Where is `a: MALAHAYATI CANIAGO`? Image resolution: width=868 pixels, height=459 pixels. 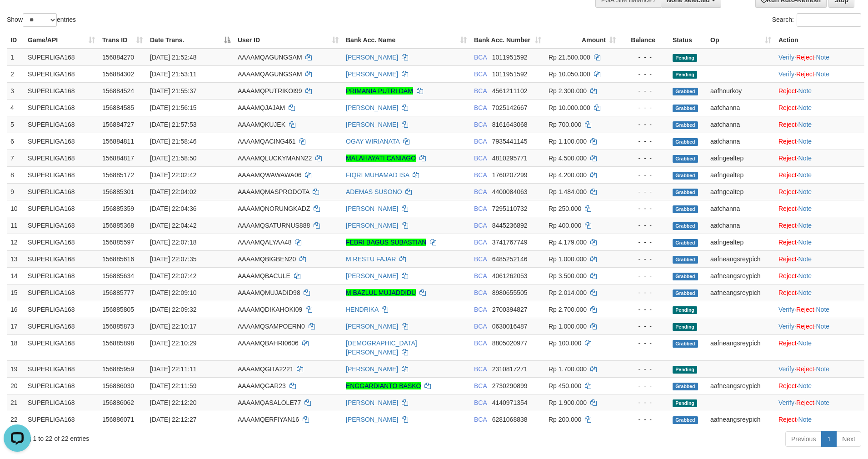
a: MALAHAYATI CANIAGO is located at coordinates (380, 158).